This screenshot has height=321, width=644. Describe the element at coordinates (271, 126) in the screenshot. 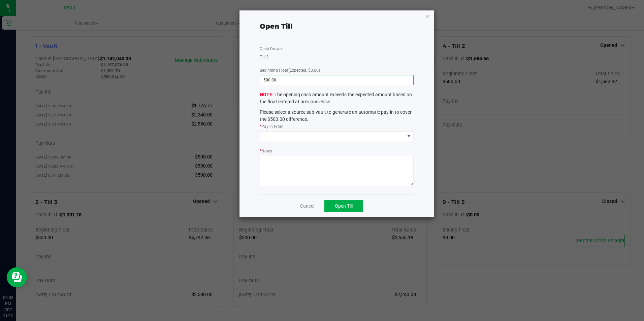

I see `label: Pay-In From` at that location.